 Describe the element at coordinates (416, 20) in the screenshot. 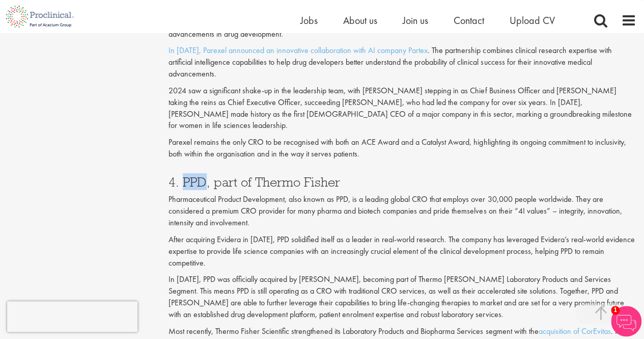

I see `a: Join us` at that location.